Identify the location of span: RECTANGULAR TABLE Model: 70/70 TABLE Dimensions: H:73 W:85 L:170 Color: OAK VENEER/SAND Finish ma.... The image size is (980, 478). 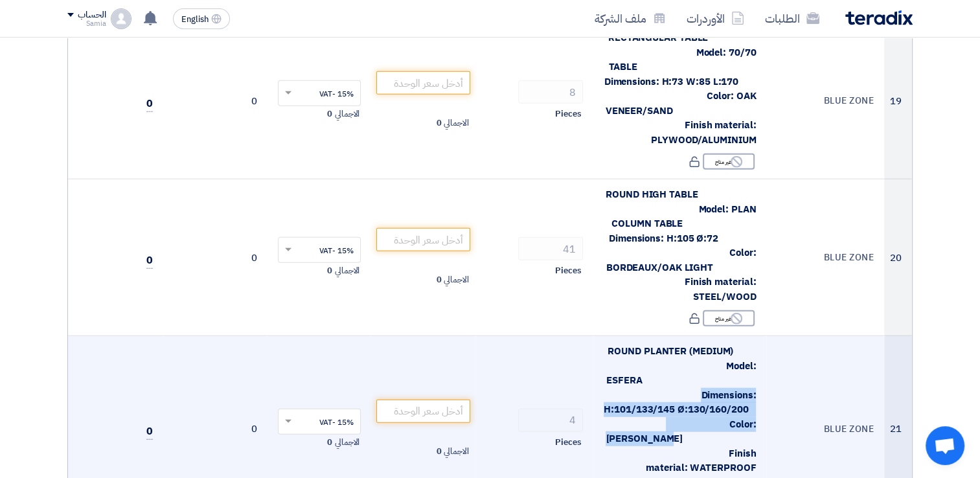
(680, 88).